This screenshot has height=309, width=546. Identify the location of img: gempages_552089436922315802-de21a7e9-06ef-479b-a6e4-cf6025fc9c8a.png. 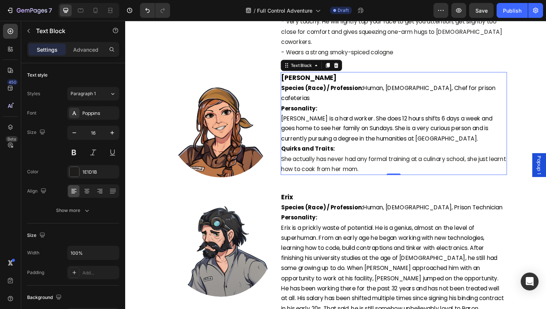
(101, 236).